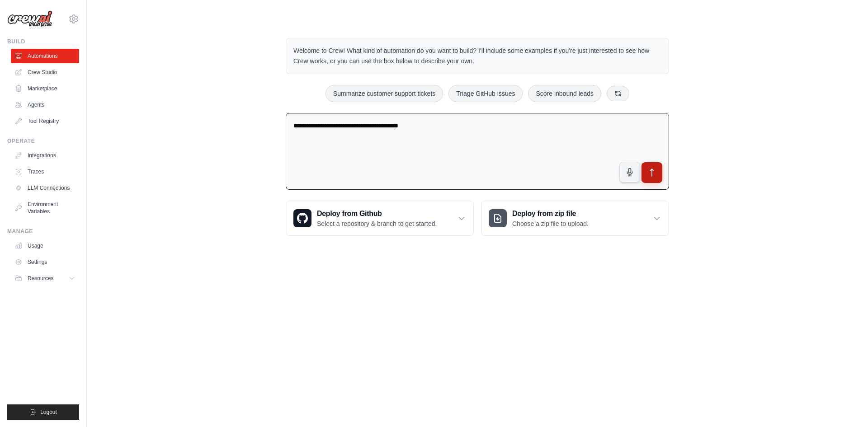 The height and width of the screenshot is (427, 868). Describe the element at coordinates (550, 214) in the screenshot. I see `h3: Deploy from zip file` at that location.